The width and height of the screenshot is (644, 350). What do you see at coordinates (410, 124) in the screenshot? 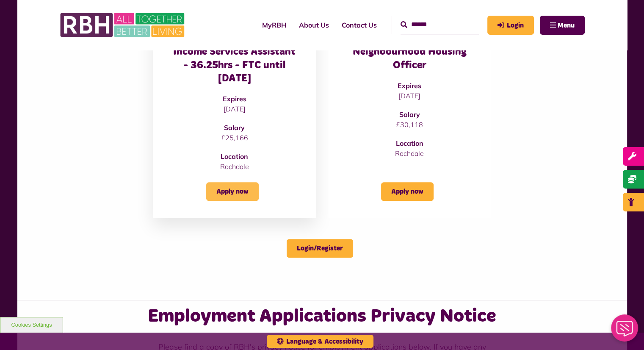
I see `p: £30,118` at bounding box center [410, 124].